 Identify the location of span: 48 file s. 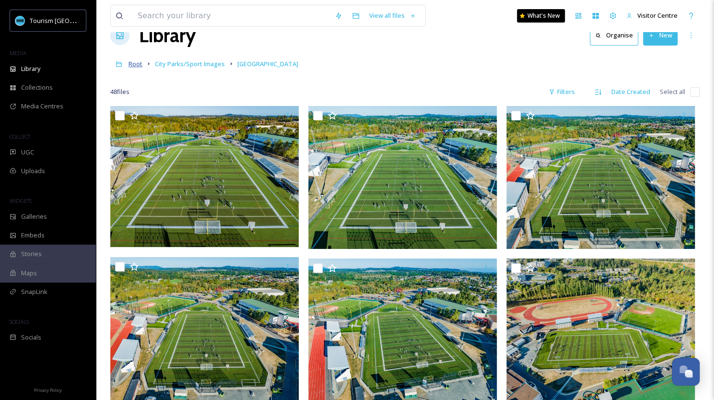
(120, 92).